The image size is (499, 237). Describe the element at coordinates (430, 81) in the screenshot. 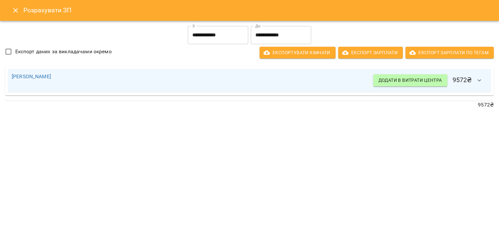

I see `h6: 9572 ₴` at that location.